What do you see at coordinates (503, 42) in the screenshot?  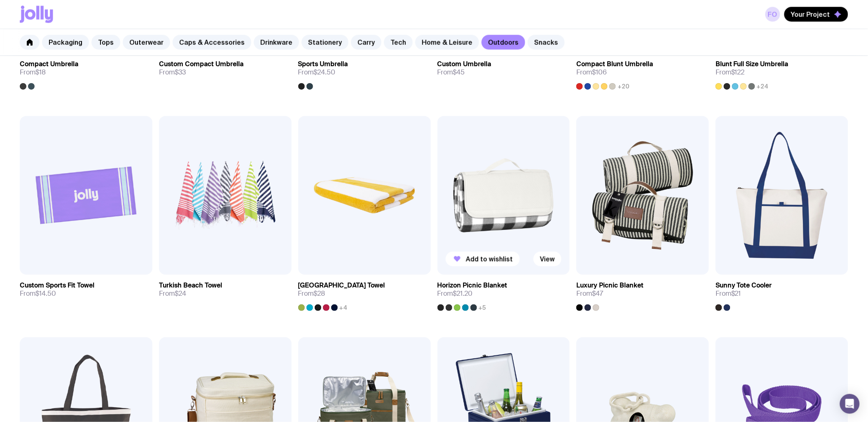 I see `a: Outdoors` at bounding box center [503, 42].